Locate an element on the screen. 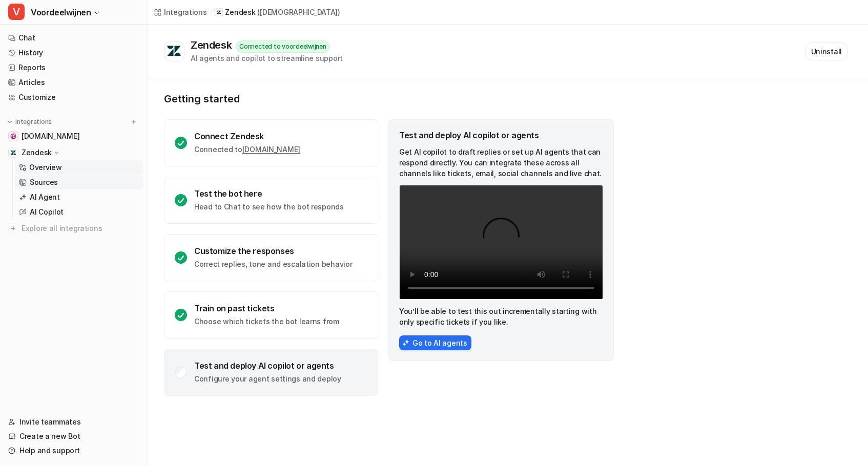  p: Choose which tickets the bot learns from is located at coordinates (267, 322).